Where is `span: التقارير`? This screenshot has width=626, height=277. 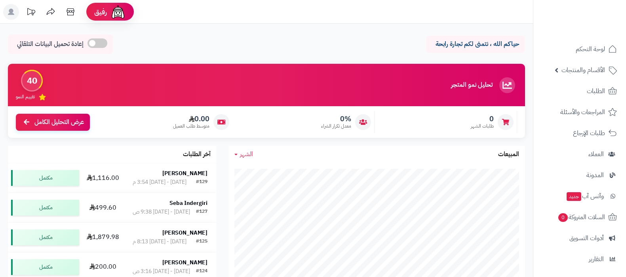
span: التقارير is located at coordinates (596, 259).